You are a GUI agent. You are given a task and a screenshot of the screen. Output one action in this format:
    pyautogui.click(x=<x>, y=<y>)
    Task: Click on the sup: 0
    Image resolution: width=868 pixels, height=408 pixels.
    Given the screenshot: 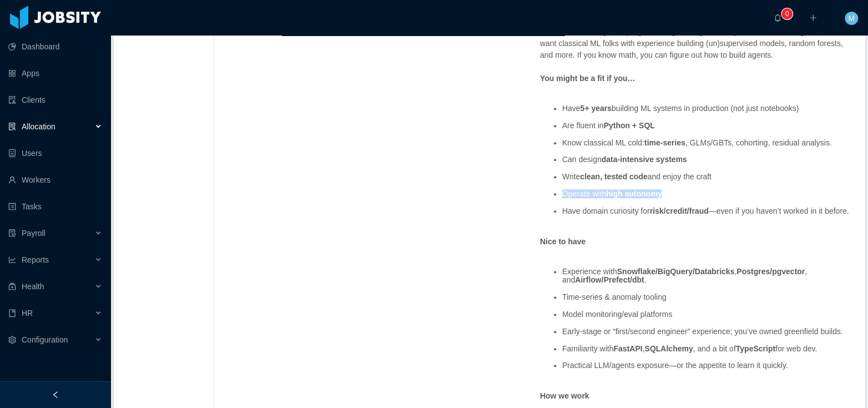 What is the action you would take?
    pyautogui.click(x=787, y=14)
    